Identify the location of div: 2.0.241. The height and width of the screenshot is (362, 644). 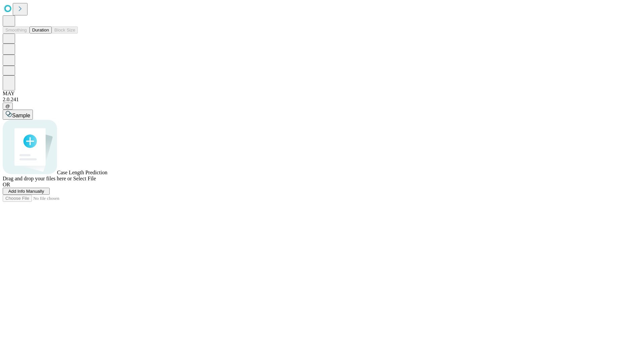
(322, 100).